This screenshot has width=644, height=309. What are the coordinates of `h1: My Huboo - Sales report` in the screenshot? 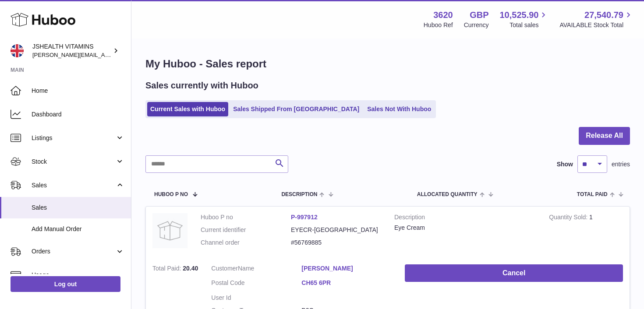 It's located at (388, 64).